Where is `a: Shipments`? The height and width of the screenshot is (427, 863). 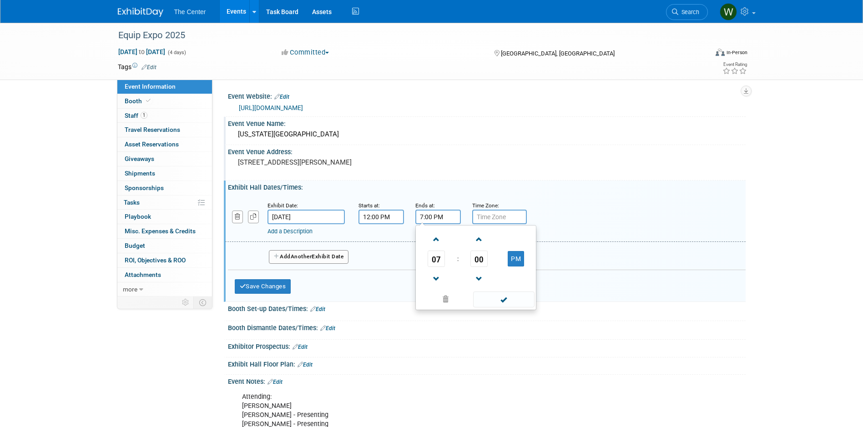 a: Shipments is located at coordinates (165, 173).